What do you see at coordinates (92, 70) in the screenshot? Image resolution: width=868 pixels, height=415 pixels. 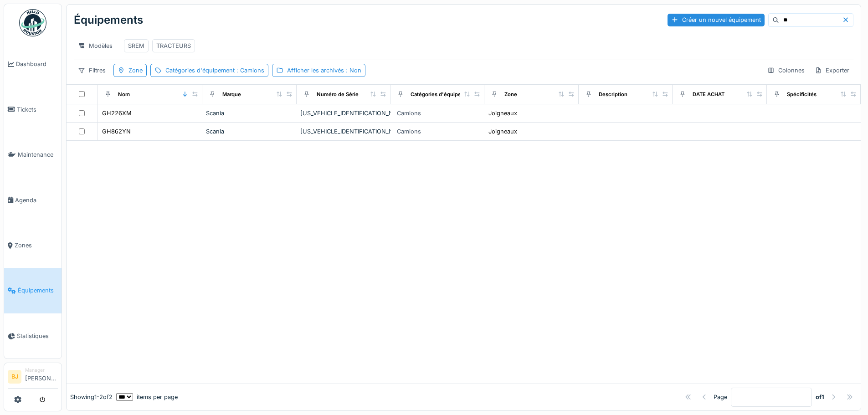 I see `div: Filtres` at bounding box center [92, 70].